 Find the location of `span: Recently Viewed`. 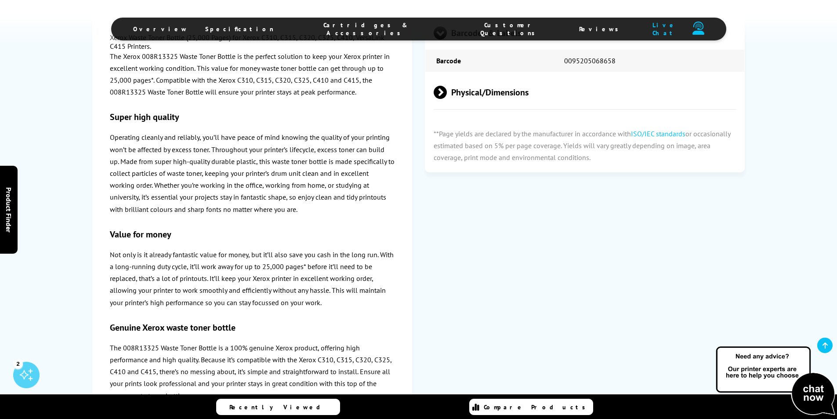

span: Recently Viewed is located at coordinates (279, 407).